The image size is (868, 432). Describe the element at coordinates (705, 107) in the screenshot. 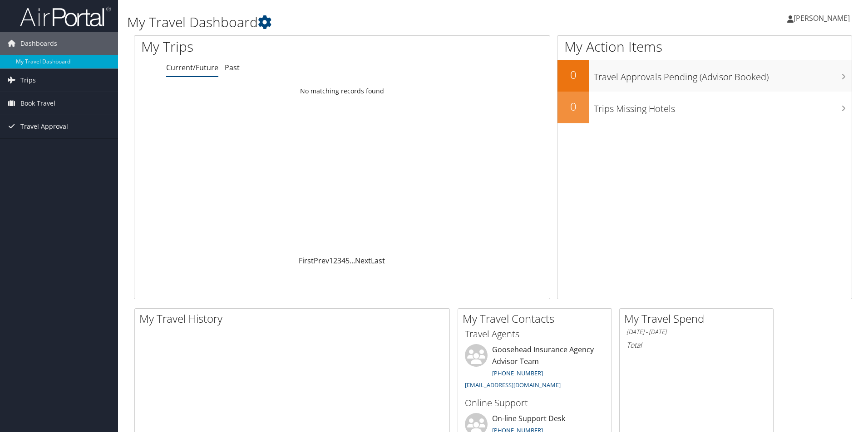

I see `a: 0Trips Missing Hotels` at that location.